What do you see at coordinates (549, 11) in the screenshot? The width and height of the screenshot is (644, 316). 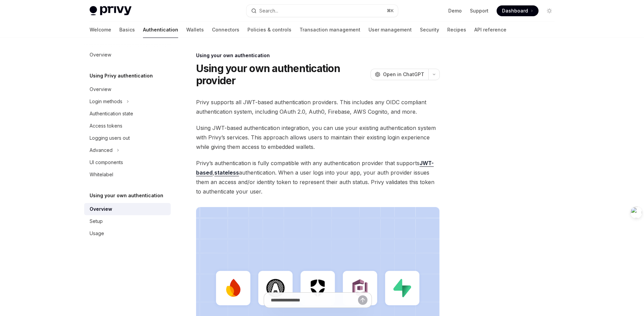 I see `button: Toggle dark mode` at bounding box center [549, 11].